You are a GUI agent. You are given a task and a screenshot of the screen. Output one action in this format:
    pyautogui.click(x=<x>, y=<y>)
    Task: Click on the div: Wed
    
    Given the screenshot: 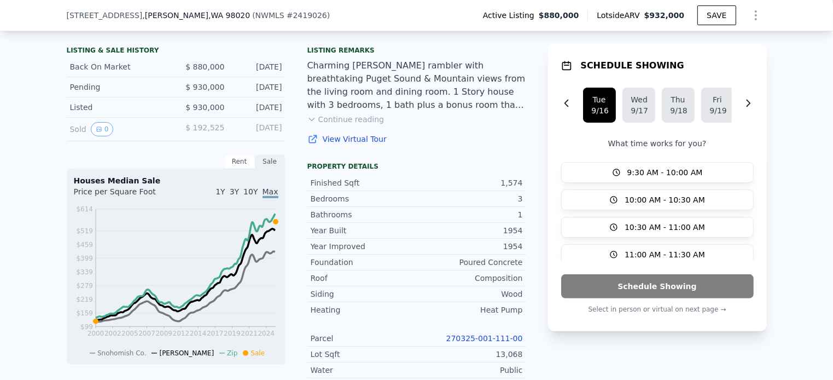 What is the action you would take?
    pyautogui.click(x=639, y=100)
    